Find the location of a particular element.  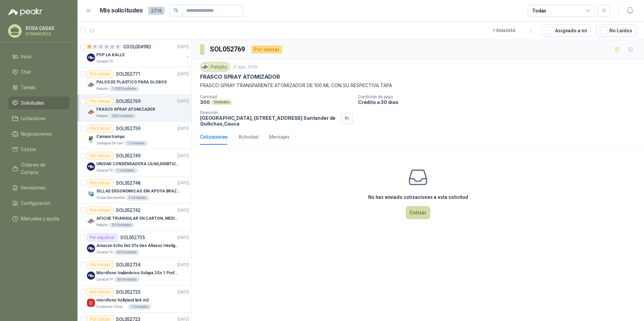

div: Actividad is located at coordinates (248, 137).